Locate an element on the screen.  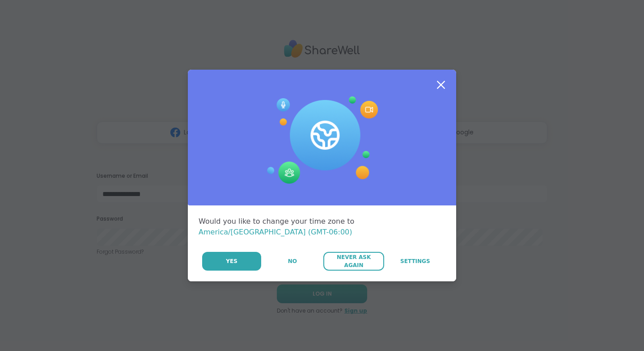
img: Session Experience is located at coordinates (322, 140).